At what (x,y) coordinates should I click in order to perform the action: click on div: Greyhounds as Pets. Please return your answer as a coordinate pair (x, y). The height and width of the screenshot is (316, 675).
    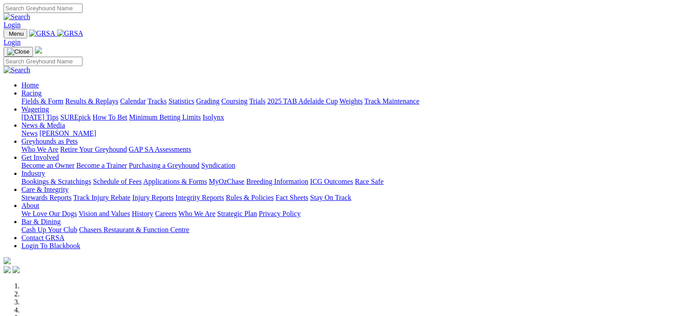
    Looking at the image, I should click on (346, 149).